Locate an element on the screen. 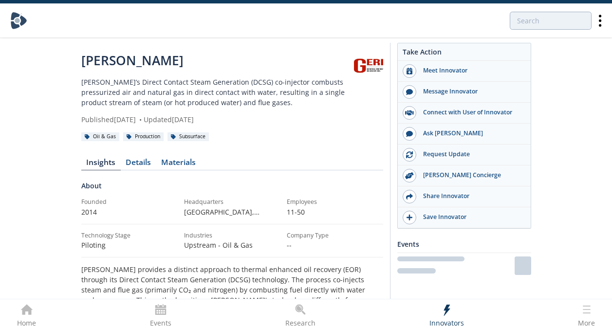 The width and height of the screenshot is (612, 328). p: 2014 is located at coordinates (129, 212).